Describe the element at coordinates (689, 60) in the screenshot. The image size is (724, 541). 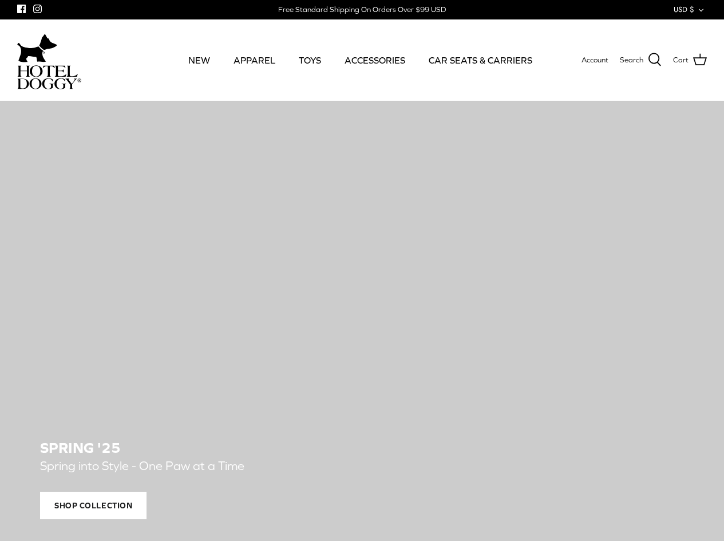
I see `a: Cart` at that location.